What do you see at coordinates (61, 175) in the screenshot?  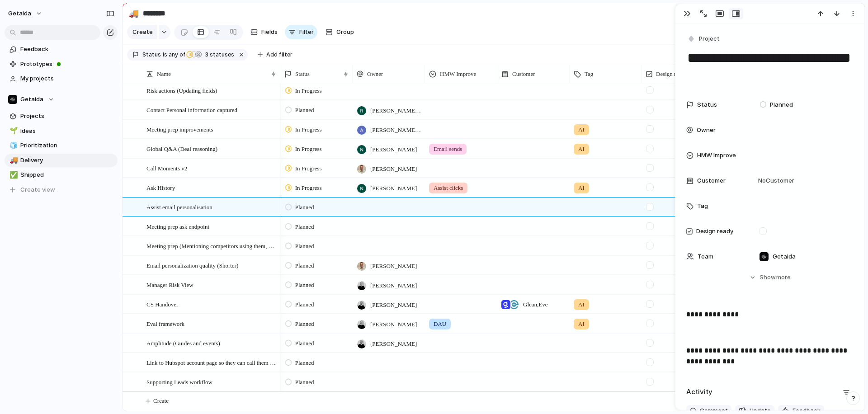 I see `div: ✅Shipped` at bounding box center [61, 175].